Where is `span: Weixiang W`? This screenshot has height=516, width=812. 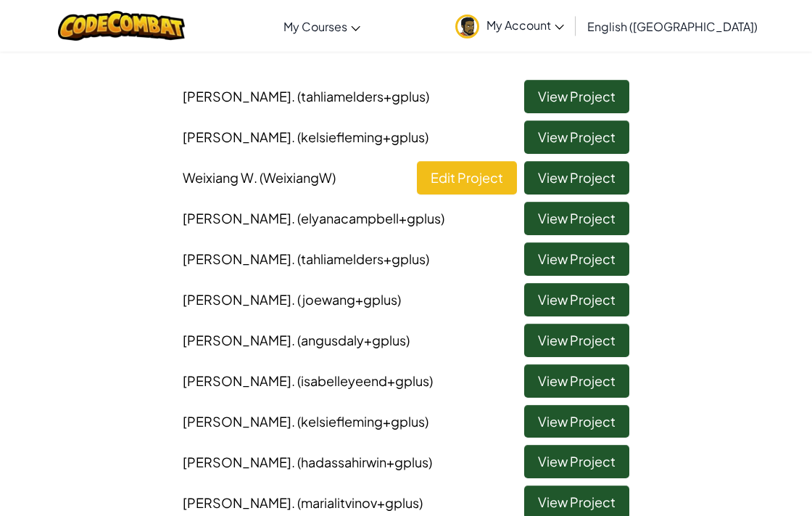 span: Weixiang W is located at coordinates (259, 177).